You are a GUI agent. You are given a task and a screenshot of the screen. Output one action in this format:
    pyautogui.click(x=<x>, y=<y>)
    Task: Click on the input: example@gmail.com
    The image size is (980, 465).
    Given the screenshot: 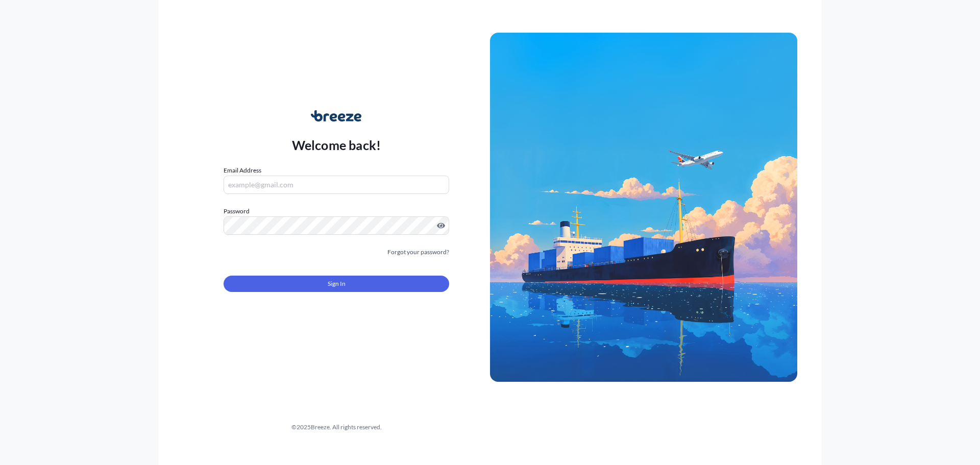 What is the action you would take?
    pyautogui.click(x=336, y=185)
    